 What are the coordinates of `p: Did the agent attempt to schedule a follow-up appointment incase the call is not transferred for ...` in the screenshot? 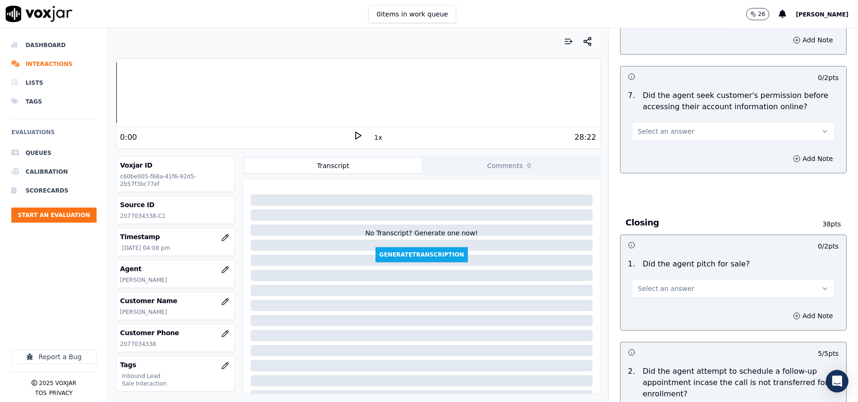 It's located at (740, 383).